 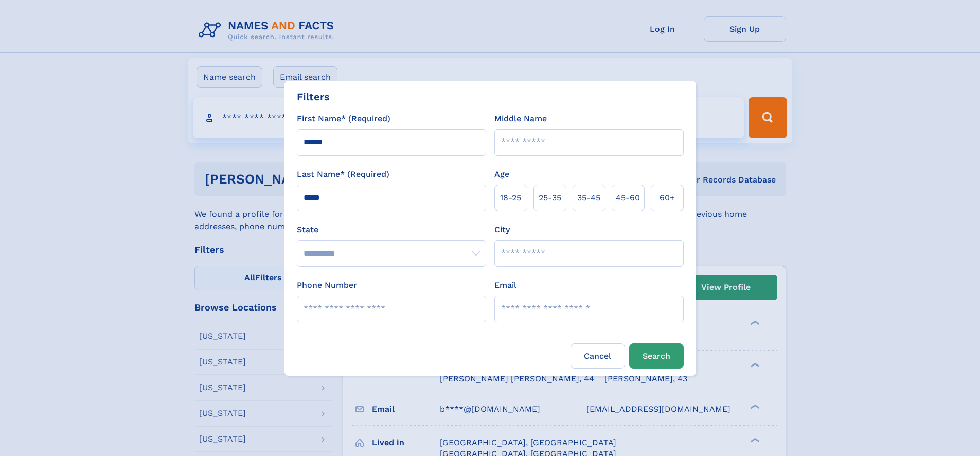 I want to click on label: Cancel, so click(x=598, y=356).